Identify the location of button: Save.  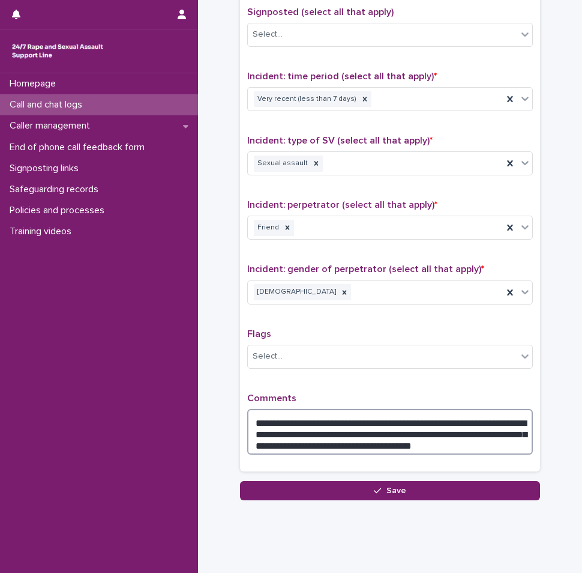
(390, 491).